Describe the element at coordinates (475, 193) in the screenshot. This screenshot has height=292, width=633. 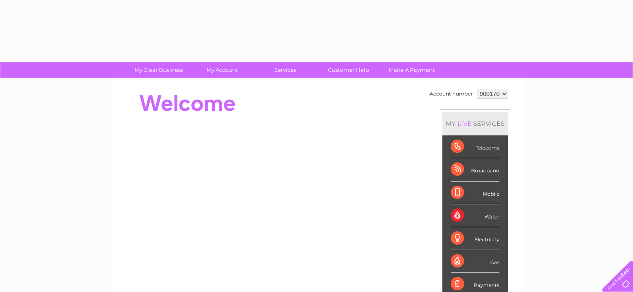
I see `div: Mobile` at that location.